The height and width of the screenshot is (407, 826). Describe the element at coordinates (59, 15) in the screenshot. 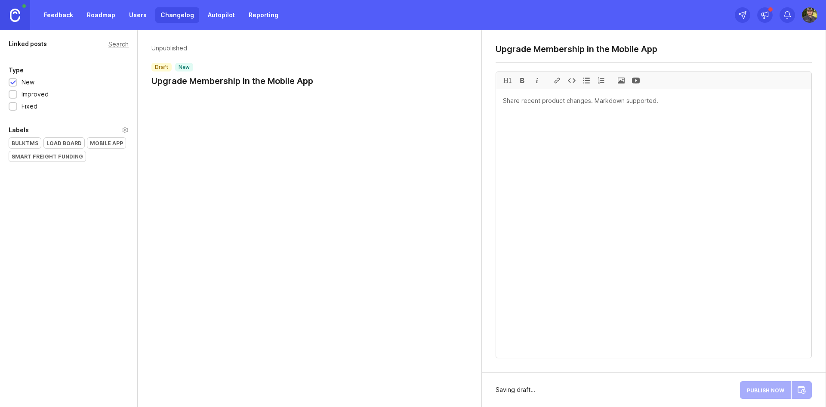

I see `a: Feedback` at that location.